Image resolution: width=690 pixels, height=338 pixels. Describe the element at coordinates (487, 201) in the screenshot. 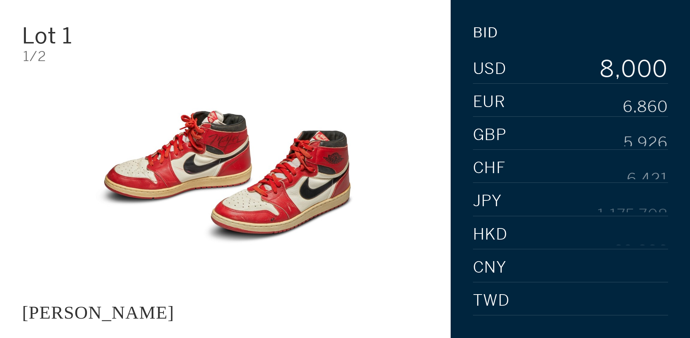

I see `span: JPY` at that location.